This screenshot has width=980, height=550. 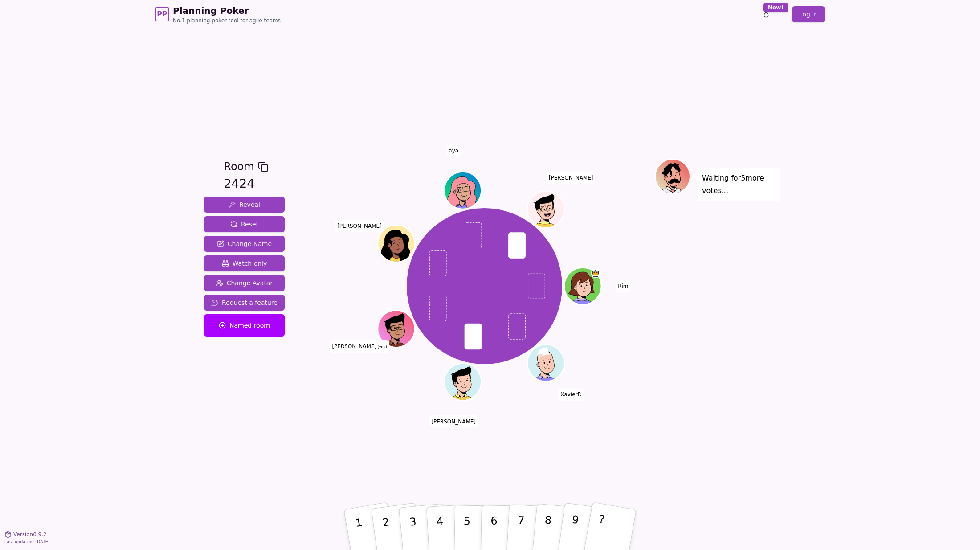 I want to click on span: Planning Poker, so click(x=227, y=11).